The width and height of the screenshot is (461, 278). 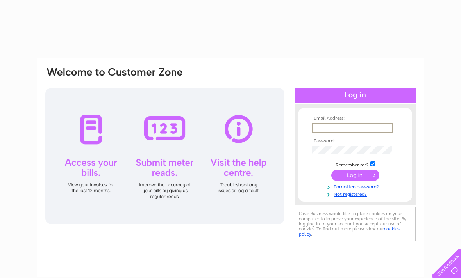 What do you see at coordinates (355, 119) in the screenshot?
I see `th: Email Address:` at bounding box center [355, 119].